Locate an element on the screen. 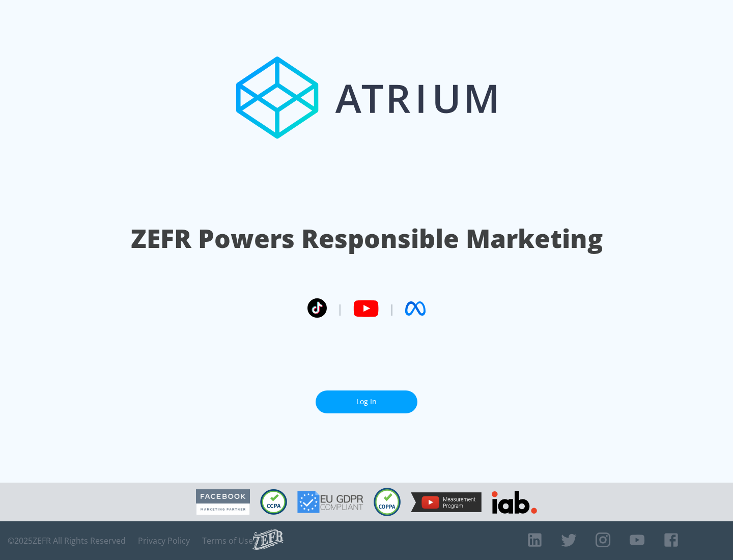 The width and height of the screenshot is (733, 560). img: COPPA Compliant is located at coordinates (387, 502).